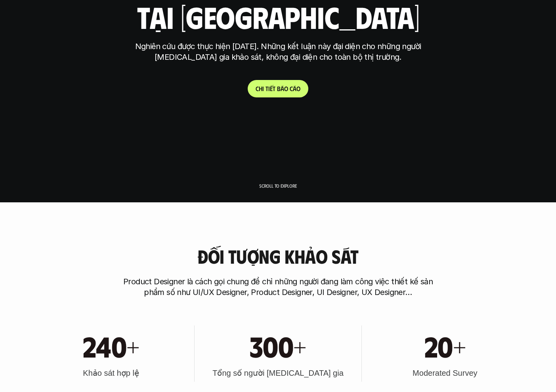  I want to click on p: Scroll to explore, so click(278, 186).